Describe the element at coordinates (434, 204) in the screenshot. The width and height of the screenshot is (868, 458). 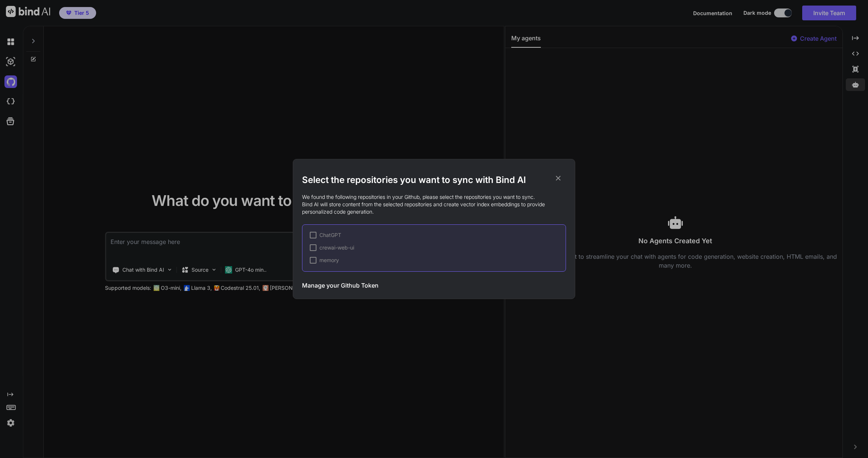
I see `p: We found the following repositories in your Github, please select the repositories you want to sy...` at that location.